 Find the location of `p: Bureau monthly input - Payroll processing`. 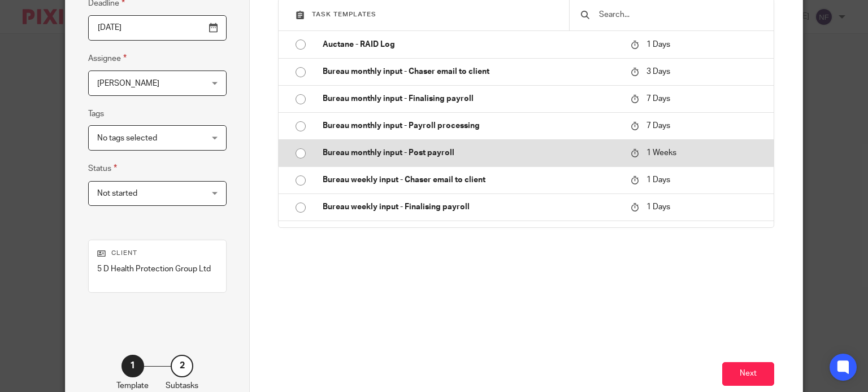

p: Bureau monthly input - Payroll processing is located at coordinates (471, 126).